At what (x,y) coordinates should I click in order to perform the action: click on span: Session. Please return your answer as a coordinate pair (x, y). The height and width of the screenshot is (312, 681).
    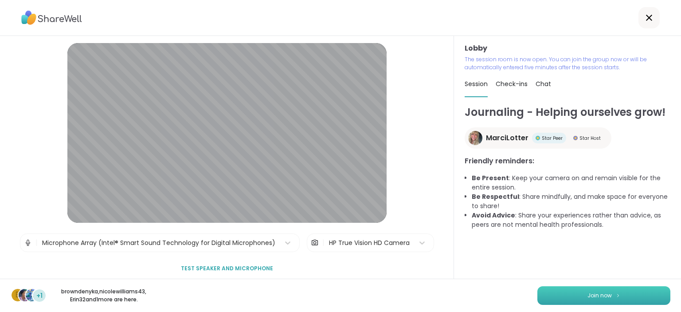
    Looking at the image, I should click on (476, 84).